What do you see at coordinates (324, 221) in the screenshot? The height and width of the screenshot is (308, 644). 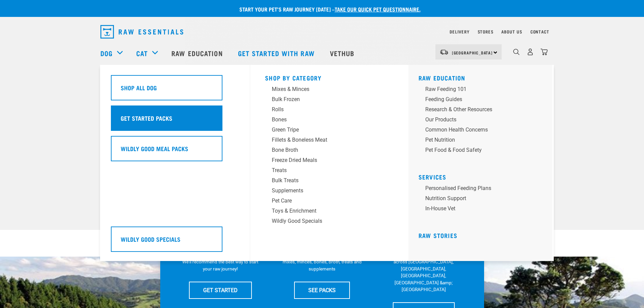 I see `div: Wildly Good Specials` at bounding box center [324, 221].